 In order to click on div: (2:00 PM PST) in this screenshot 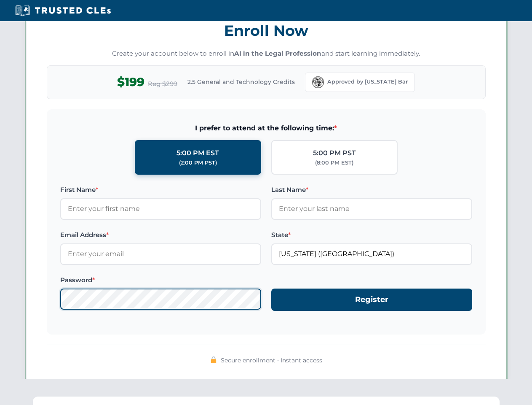, I will do `click(198, 163)`.